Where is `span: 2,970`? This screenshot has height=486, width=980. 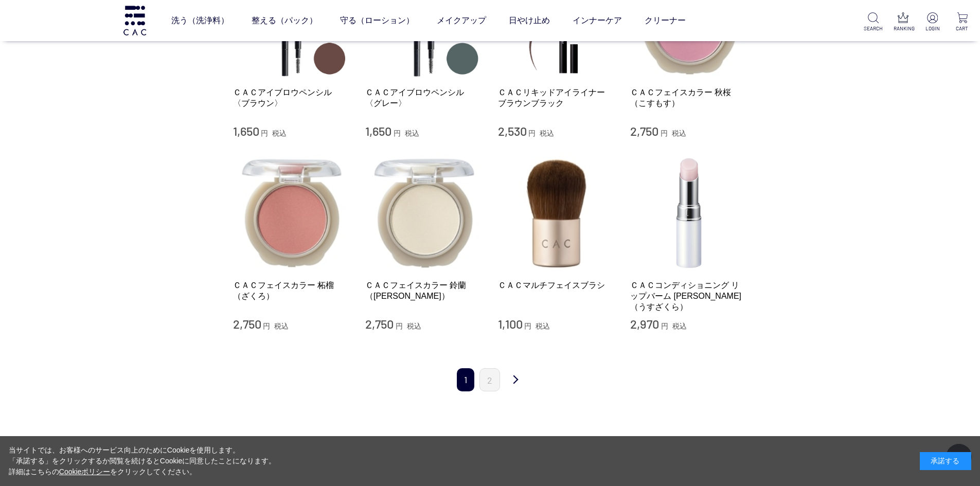 span: 2,970 is located at coordinates (645, 323).